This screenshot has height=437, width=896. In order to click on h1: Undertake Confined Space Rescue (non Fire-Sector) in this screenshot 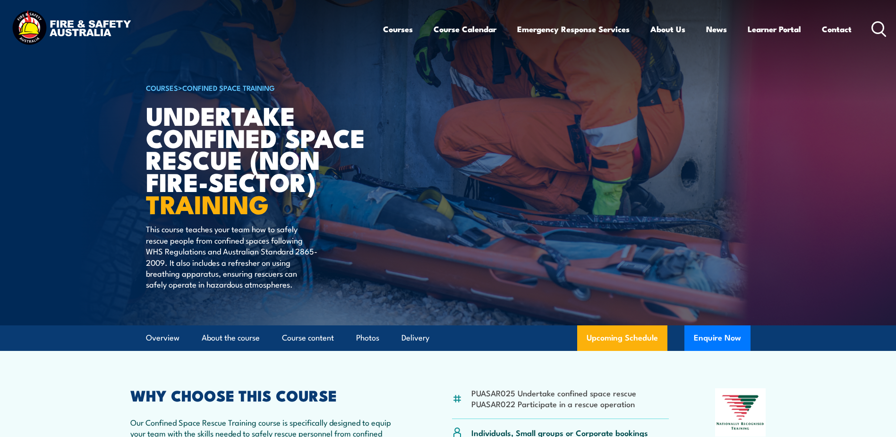, I will do `click(263, 159)`.